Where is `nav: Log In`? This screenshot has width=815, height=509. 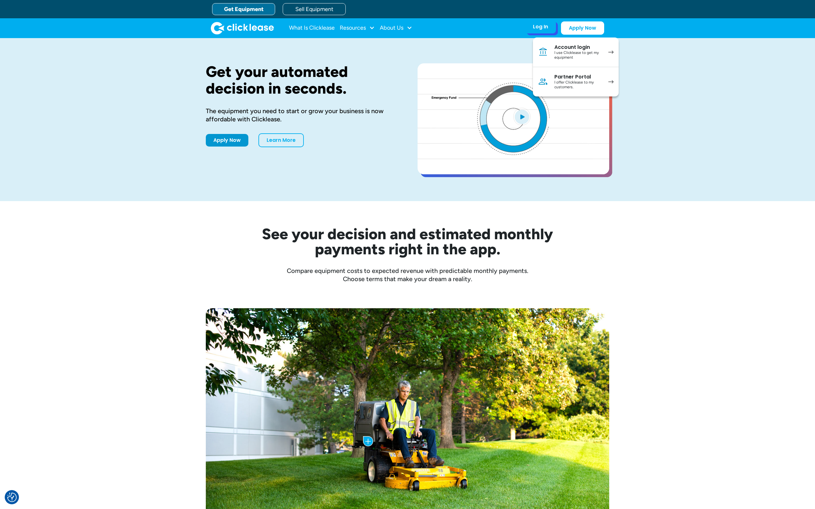
nav: Log In is located at coordinates (576, 67).